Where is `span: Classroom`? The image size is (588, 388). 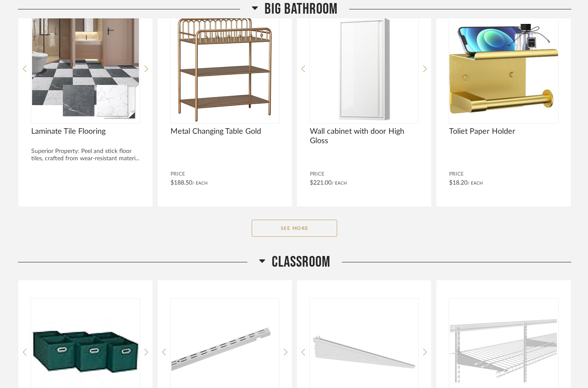 span: Classroom is located at coordinates (300, 262).